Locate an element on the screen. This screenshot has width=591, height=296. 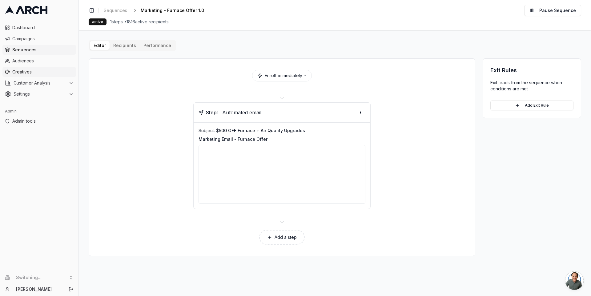
h3: Exit Rules is located at coordinates (532, 70).